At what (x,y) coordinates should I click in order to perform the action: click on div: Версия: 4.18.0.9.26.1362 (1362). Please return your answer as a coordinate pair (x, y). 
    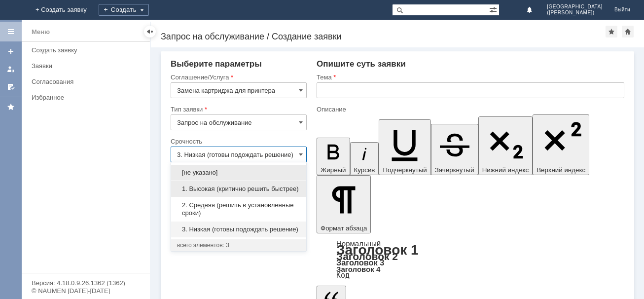
    Looking at the image, I should click on (86, 282).